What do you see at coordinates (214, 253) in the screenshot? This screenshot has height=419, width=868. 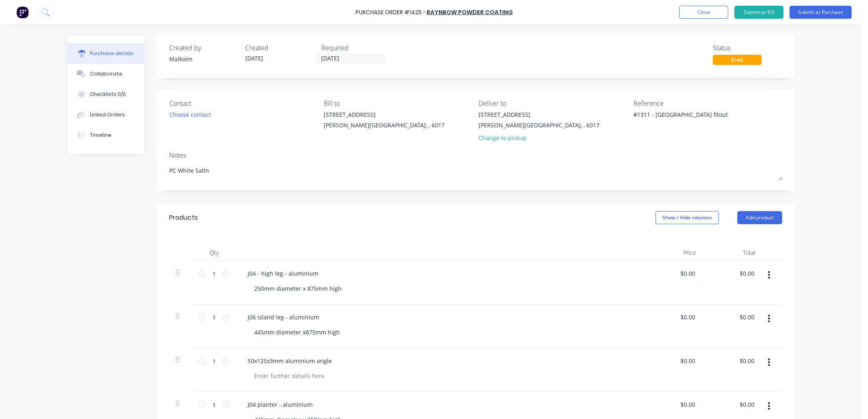 I see `div: Qty` at bounding box center [214, 253].